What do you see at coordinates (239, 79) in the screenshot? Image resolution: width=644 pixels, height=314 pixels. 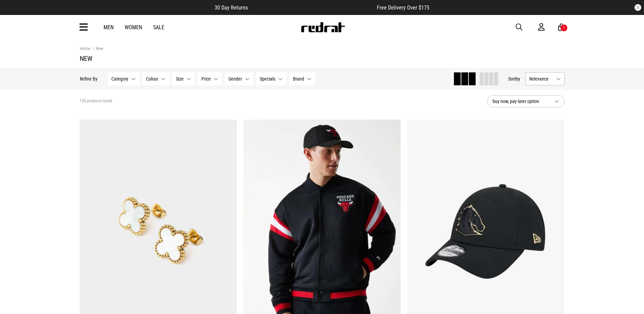 I see `button: Gender` at bounding box center [239, 79].